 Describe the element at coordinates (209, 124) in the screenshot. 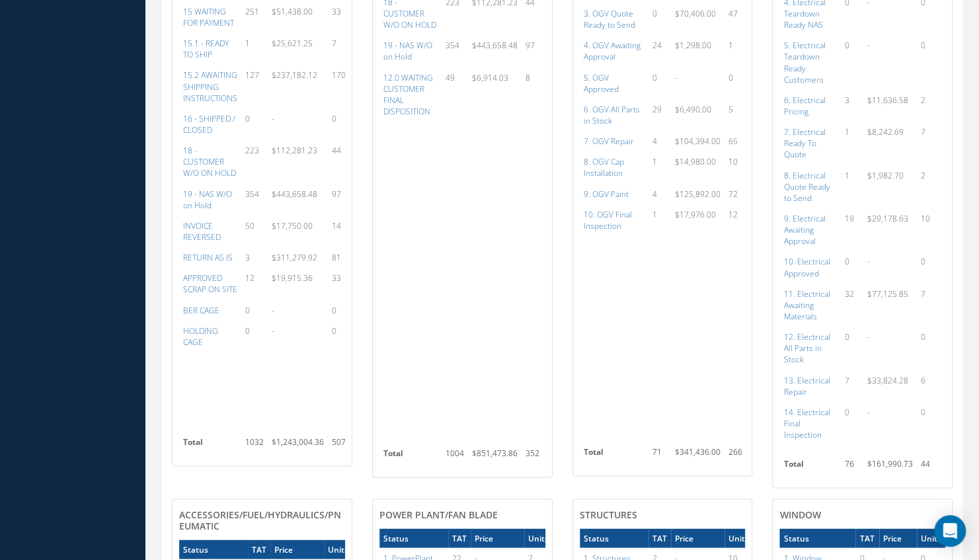

I see `a: 16 - SHIPPED / CLOSED` at that location.